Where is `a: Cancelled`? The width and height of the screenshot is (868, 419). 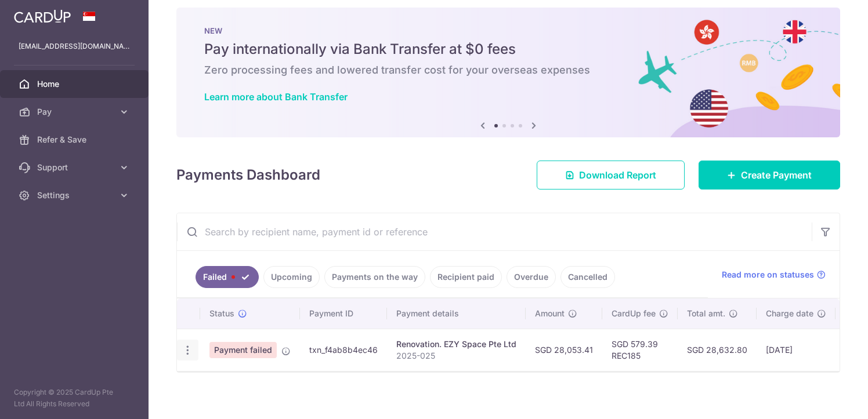
a: Cancelled is located at coordinates (588, 277).